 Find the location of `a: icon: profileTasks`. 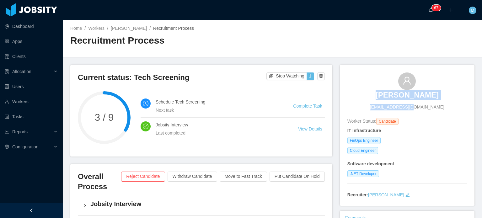

a: icon: profileTasks is located at coordinates (31, 117).